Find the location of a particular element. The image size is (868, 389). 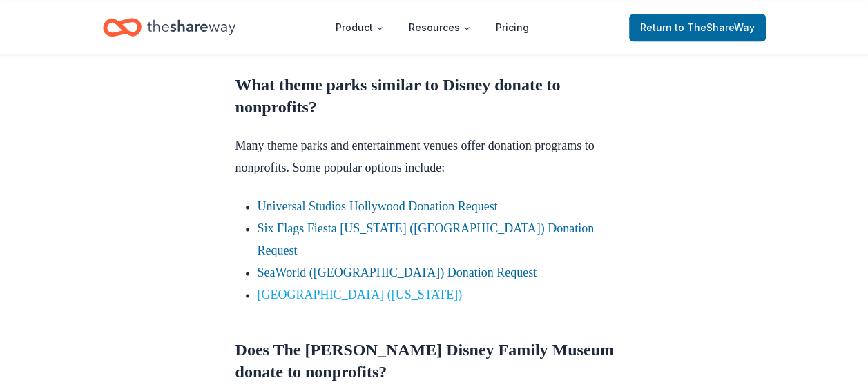

a: Pricing is located at coordinates (512, 28).